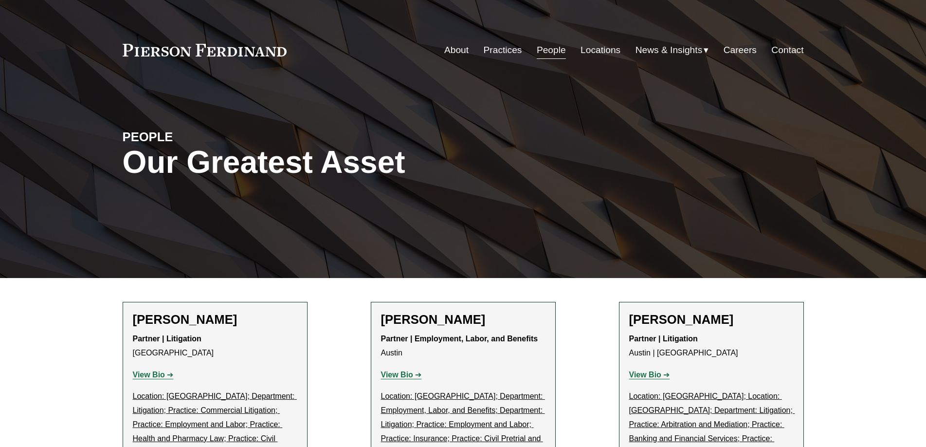 Image resolution: width=926 pixels, height=447 pixels. What do you see at coordinates (503, 50) in the screenshot?
I see `a: Practices` at bounding box center [503, 50].